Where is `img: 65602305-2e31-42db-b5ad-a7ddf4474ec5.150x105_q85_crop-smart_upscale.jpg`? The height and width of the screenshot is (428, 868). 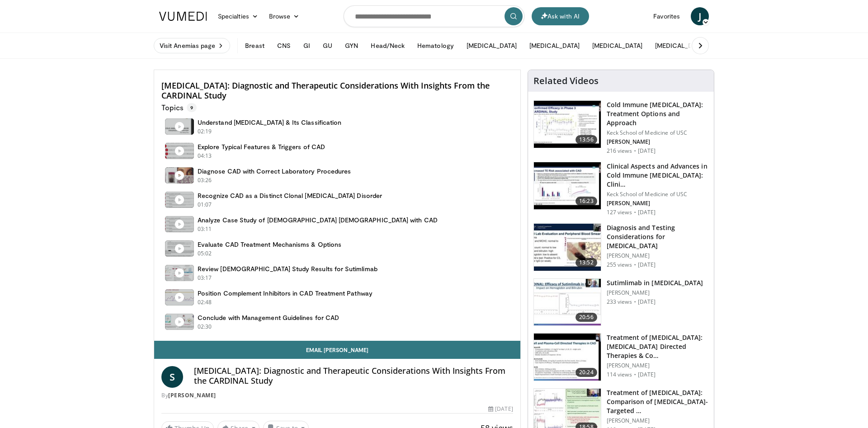 img: 65602305-2e31-42db-b5ad-a7ddf4474ec5.150x105_q85_crop-smart_upscale.jpg is located at coordinates (568, 124).